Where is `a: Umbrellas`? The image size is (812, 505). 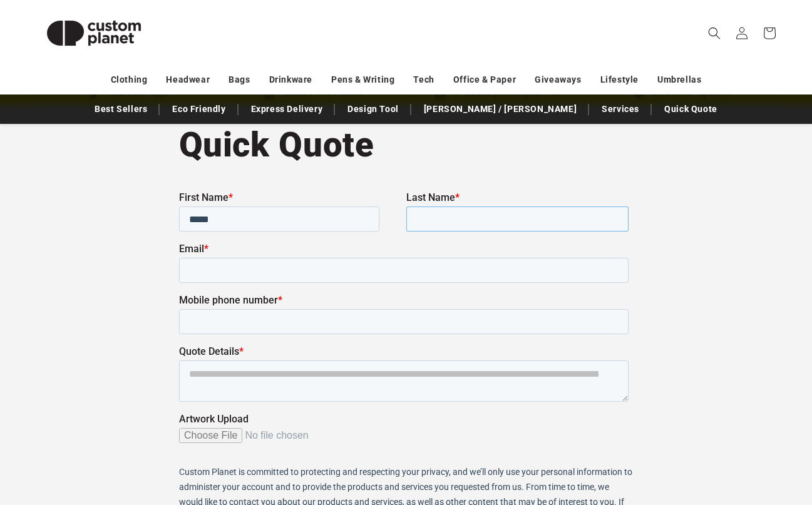
a: Umbrellas is located at coordinates (679, 80).